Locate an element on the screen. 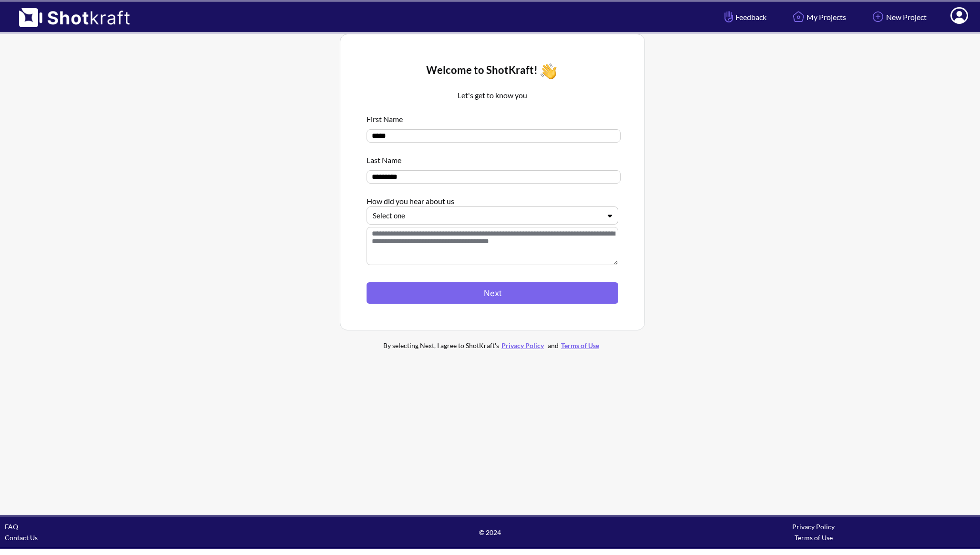  img: Hand Icon is located at coordinates (729, 17).